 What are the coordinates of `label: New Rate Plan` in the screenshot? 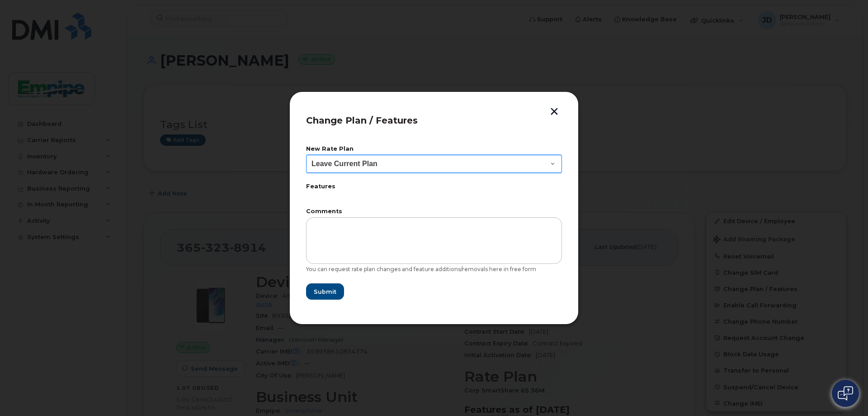 It's located at (434, 149).